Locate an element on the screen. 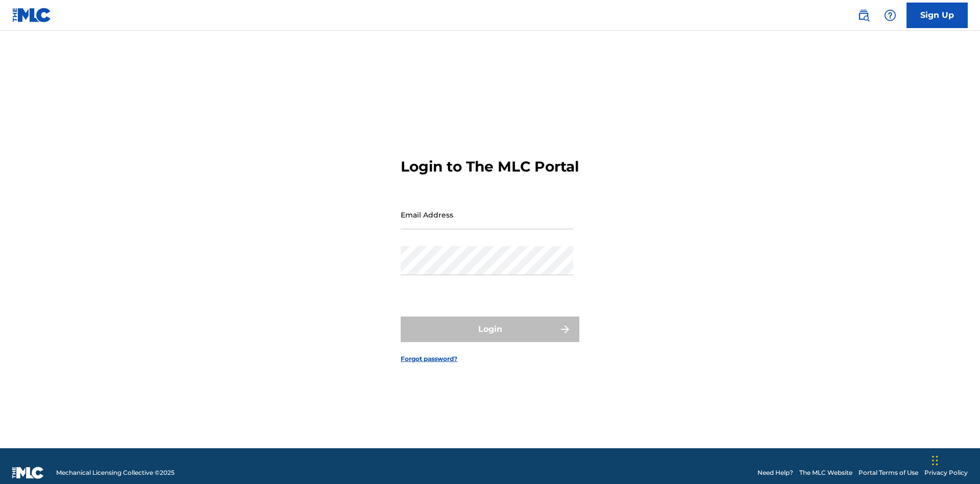  img: MLC Logo is located at coordinates (32, 15).